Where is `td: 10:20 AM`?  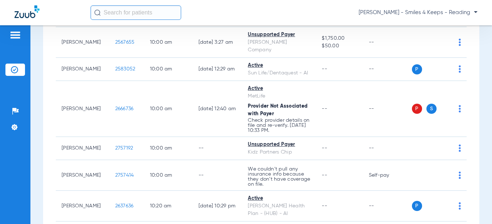
td: 10:20 AM is located at coordinates (168, 206).